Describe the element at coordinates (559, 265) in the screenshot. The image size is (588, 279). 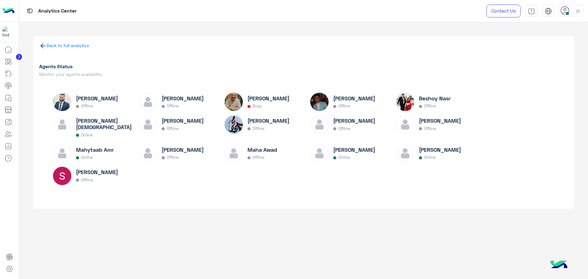
I see `img: hulul-logo.png` at that location.